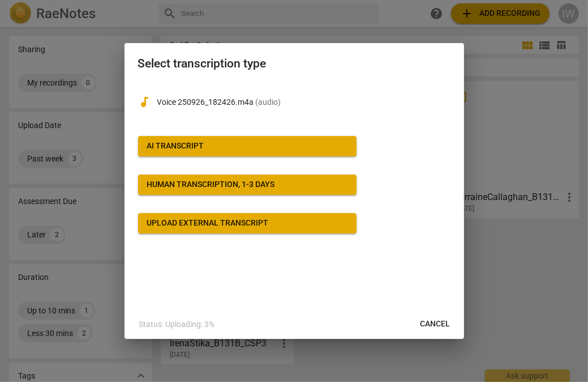 The width and height of the screenshot is (588, 382). Describe the element at coordinates (247, 146) in the screenshot. I see `button: AI Transcript` at that location.